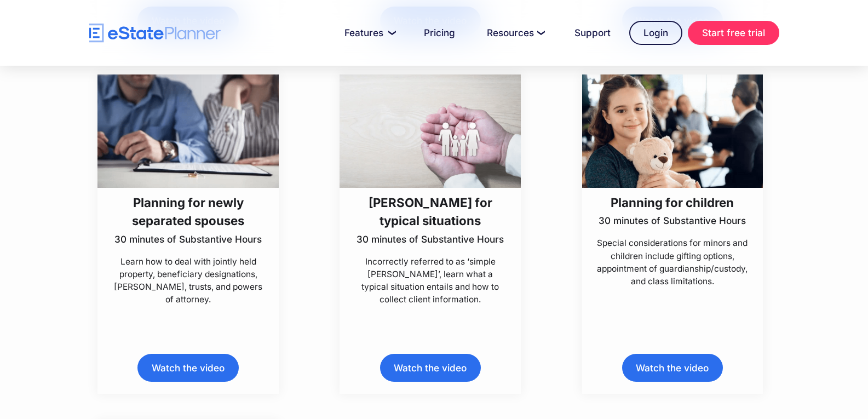  What do you see at coordinates (189, 211) in the screenshot?
I see `h3: Planning for newly separated spouses` at bounding box center [189, 211].